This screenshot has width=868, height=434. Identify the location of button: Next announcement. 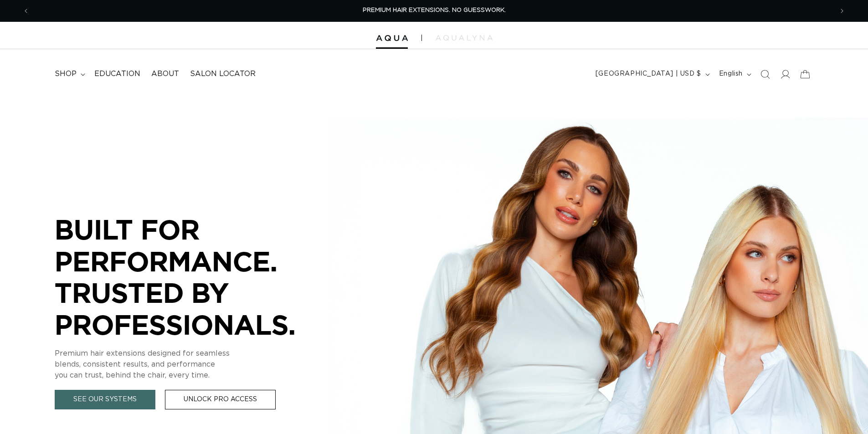
(842, 11).